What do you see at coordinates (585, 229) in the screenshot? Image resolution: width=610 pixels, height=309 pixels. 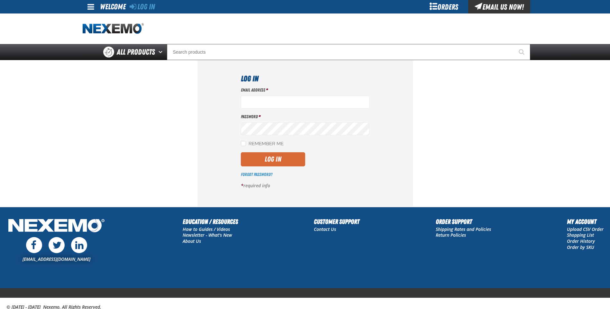 I see `a: Upload CSV Order` at bounding box center [585, 229].